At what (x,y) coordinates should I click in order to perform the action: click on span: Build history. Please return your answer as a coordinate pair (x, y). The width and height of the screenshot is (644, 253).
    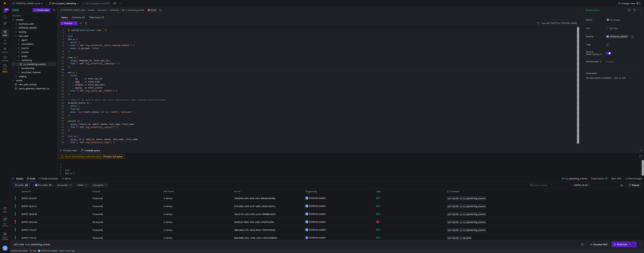
    Looking at the image, I should click on (597, 179).